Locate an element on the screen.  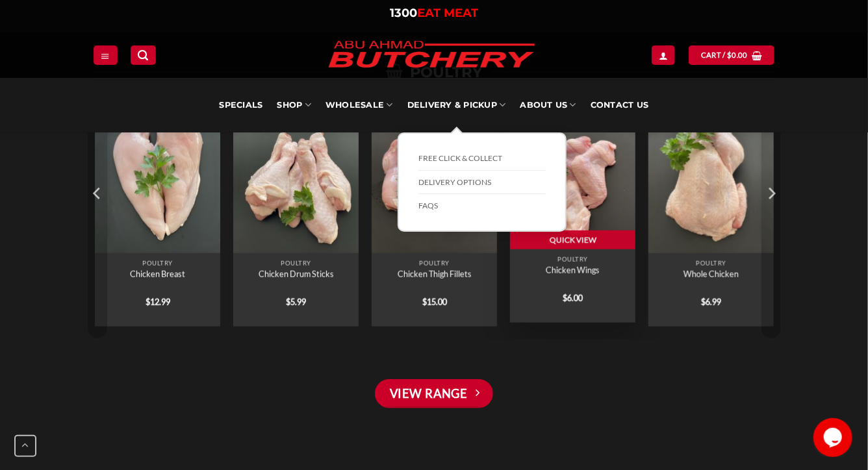
a: Search is located at coordinates (143, 54).